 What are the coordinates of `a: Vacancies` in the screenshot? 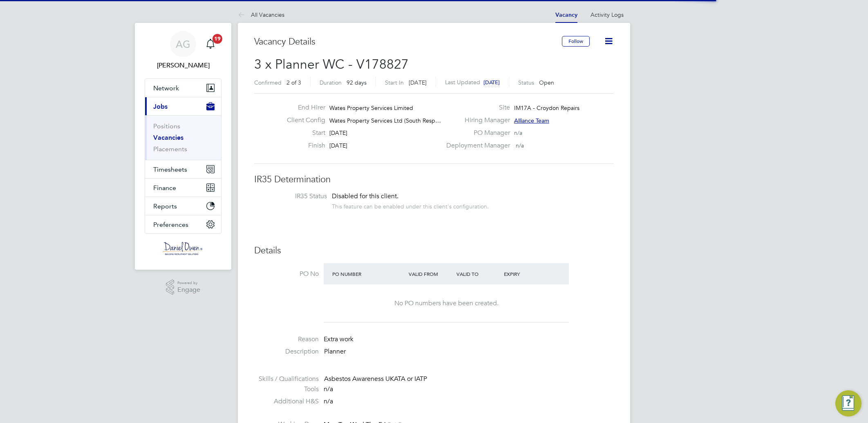 It's located at (168, 138).